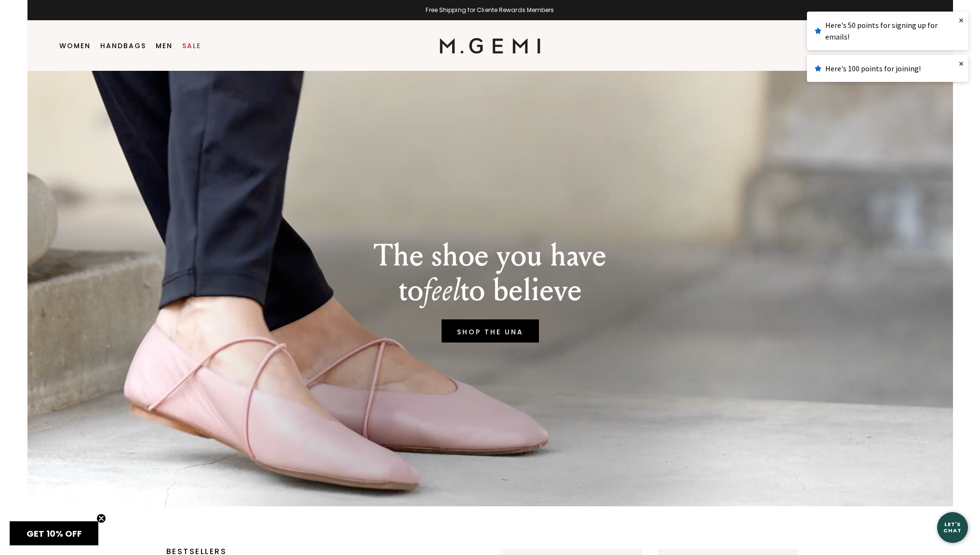 The height and width of the screenshot is (555, 980). What do you see at coordinates (54, 534) in the screenshot?
I see `span: GET 10% OFF` at bounding box center [54, 534].